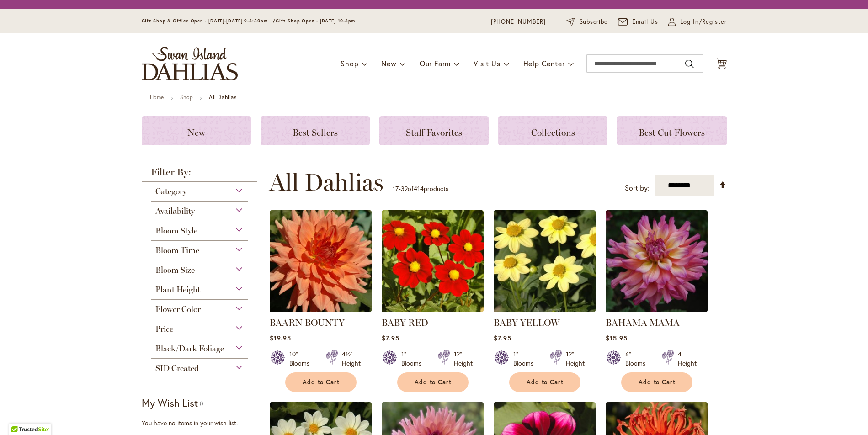 The image size is (868, 435). What do you see at coordinates (671, 131) in the screenshot?
I see `a: Best Cut Flowers` at bounding box center [671, 131].